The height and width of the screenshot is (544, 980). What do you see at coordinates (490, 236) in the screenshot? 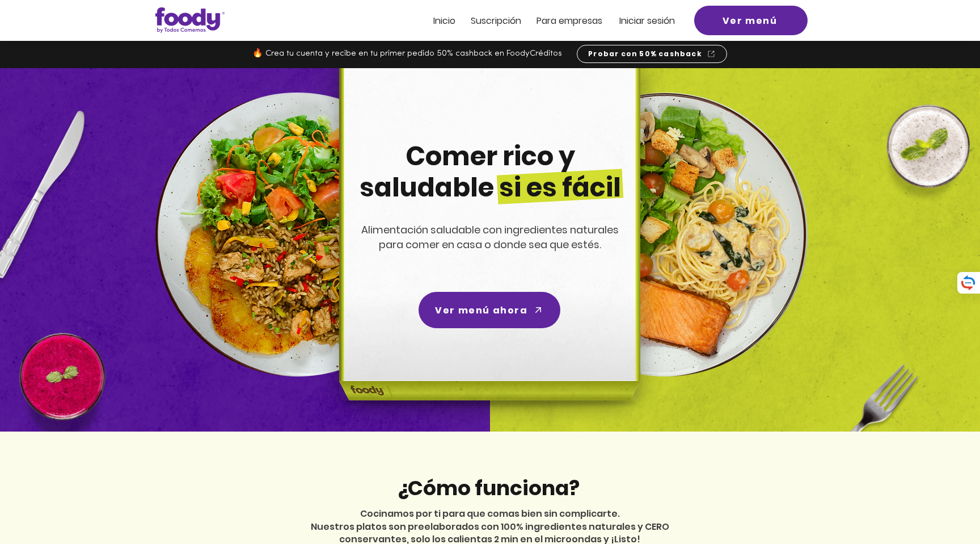
I see `span: Alimentación saludable con ingredientes naturales para comer en casa o donde sea que estés.` at bounding box center [490, 236].